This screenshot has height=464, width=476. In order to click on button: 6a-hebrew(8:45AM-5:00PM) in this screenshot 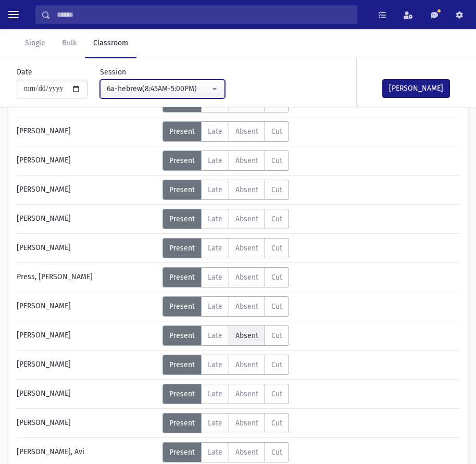, I will do `click(163, 89)`.